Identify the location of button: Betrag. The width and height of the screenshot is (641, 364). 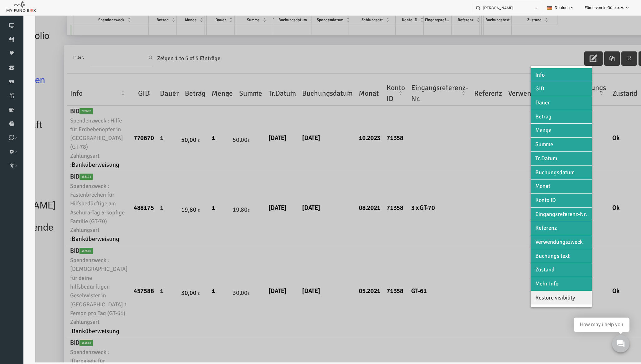
(526, 119).